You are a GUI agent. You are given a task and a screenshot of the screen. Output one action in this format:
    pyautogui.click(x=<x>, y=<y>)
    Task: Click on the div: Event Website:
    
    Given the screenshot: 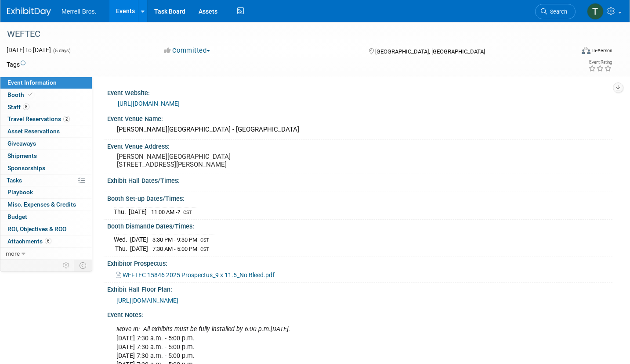 What is the action you would take?
    pyautogui.click(x=360, y=91)
    